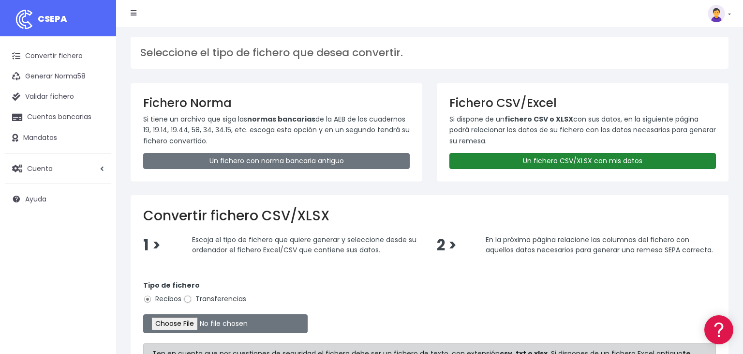 This screenshot has width=743, height=354. Describe the element at coordinates (24, 19) in the screenshot. I see `img: logo` at that location.